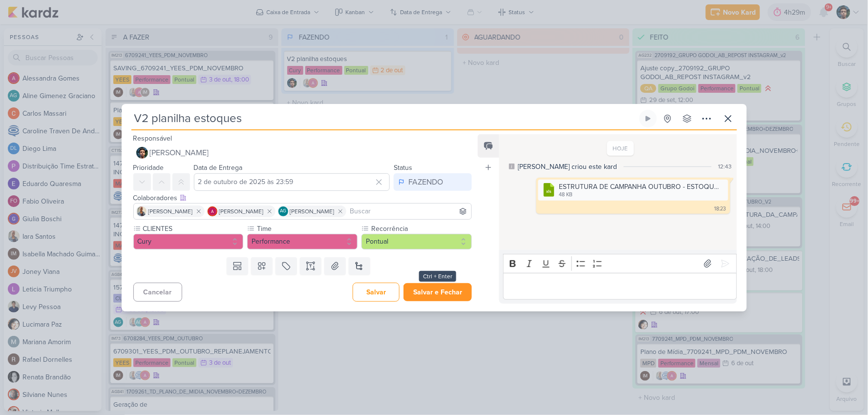 The height and width of the screenshot is (415, 868). I want to click on label: Data de Entrega, so click(218, 167).